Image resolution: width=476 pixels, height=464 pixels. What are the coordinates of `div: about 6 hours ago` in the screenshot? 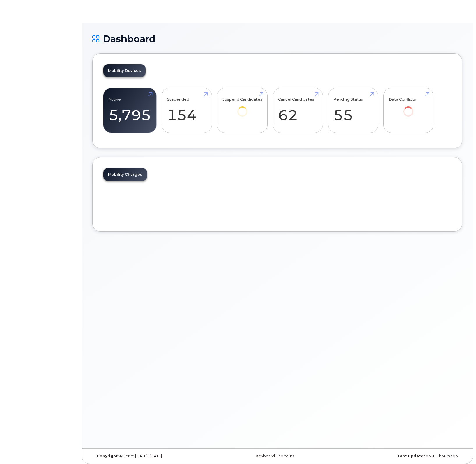 It's located at (401, 456).